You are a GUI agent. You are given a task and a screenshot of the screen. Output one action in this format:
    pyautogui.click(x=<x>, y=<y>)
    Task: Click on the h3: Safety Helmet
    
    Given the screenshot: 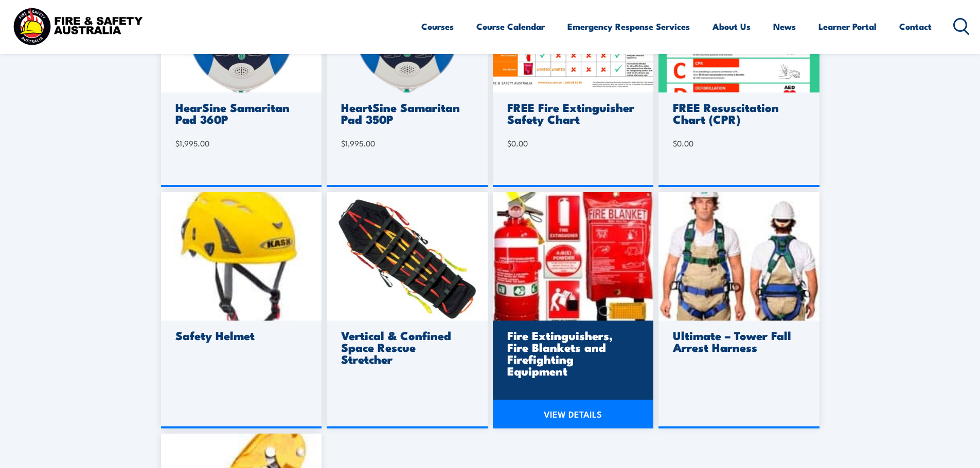 What is the action you would take?
    pyautogui.click(x=240, y=336)
    